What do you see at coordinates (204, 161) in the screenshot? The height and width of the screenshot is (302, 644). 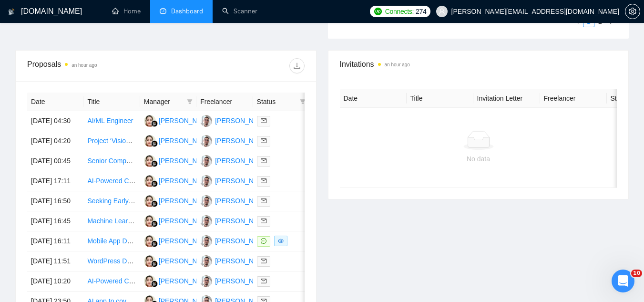 I see `a: Senior Computer Vision / Generative AI Engineer for Real Estate Photo Editing` at bounding box center [204, 161].